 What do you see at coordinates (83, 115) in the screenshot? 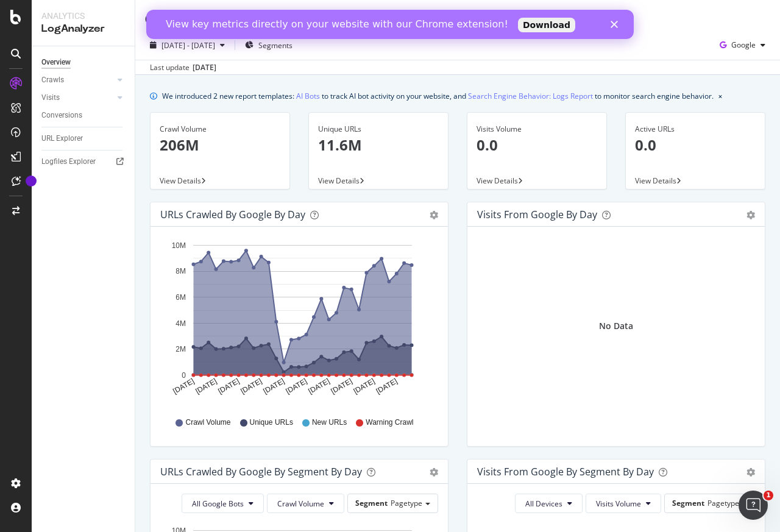
I see `a: Conversions` at bounding box center [83, 115].